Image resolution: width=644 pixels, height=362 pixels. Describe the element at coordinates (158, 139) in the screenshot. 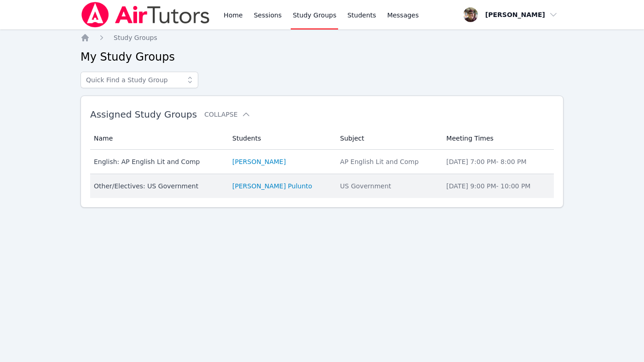

I see `th: Name` at that location.